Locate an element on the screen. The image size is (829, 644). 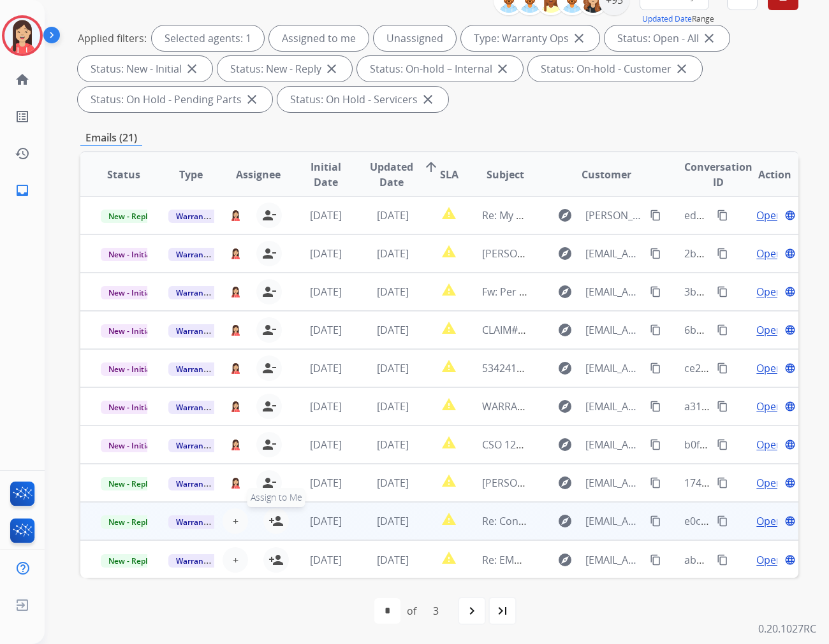
img: avatar is located at coordinates (22, 35).